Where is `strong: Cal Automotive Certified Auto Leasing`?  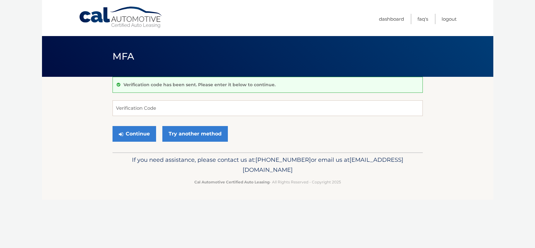 strong: Cal Automotive Certified Auto Leasing is located at coordinates (232, 182).